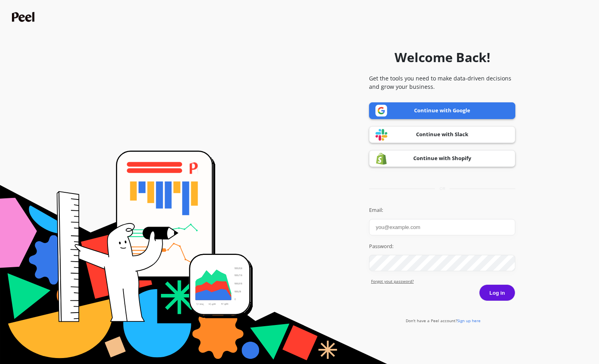 The width and height of the screenshot is (599, 364). What do you see at coordinates (381, 111) in the screenshot?
I see `img: Google logo` at bounding box center [381, 111].